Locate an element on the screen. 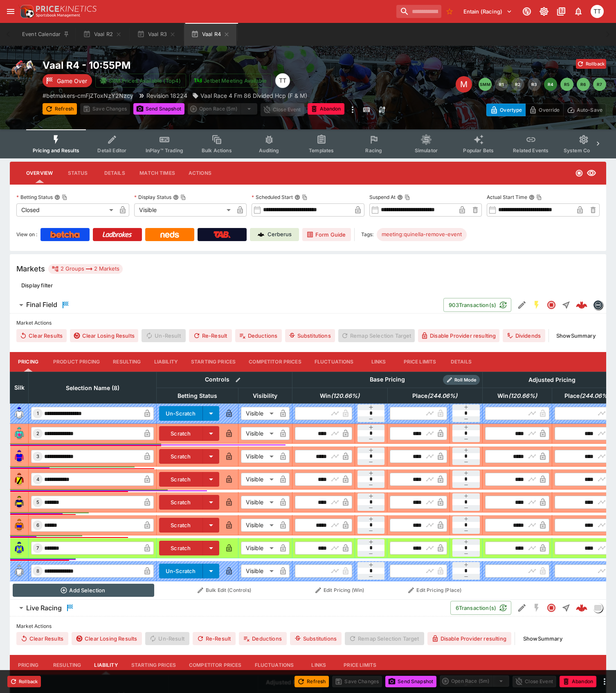 The image size is (616, 693). div: liveracing is located at coordinates (598, 608).